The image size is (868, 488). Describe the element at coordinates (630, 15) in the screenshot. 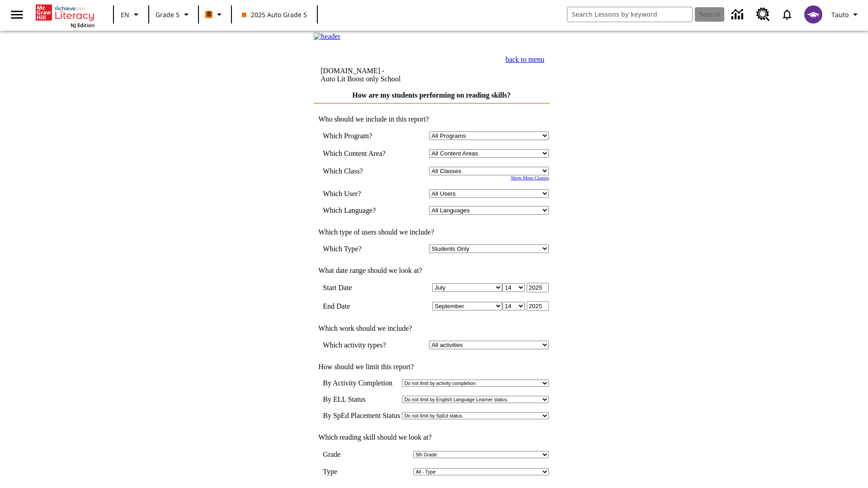

I see `input: search field` at that location.